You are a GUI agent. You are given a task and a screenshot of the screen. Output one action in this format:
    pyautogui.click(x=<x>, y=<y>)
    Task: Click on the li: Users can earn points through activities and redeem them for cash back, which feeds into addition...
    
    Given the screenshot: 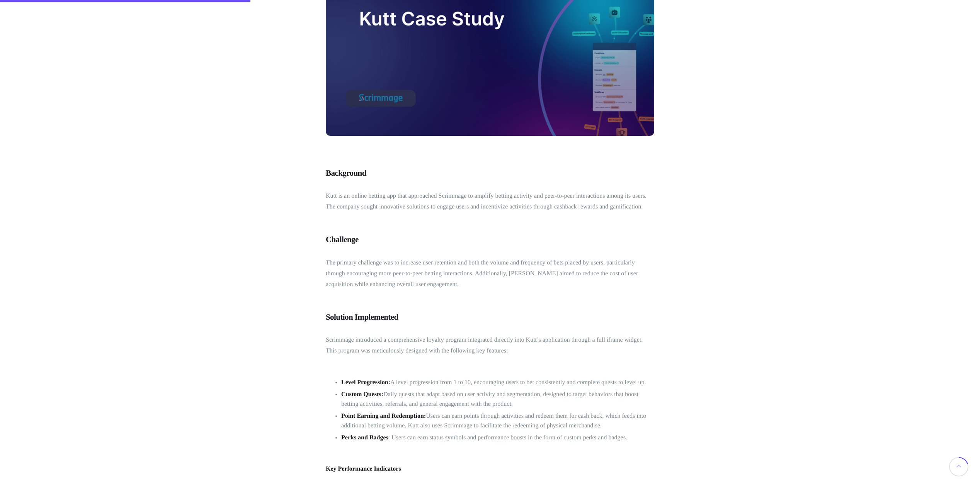 What is the action you would take?
    pyautogui.click(x=498, y=421)
    